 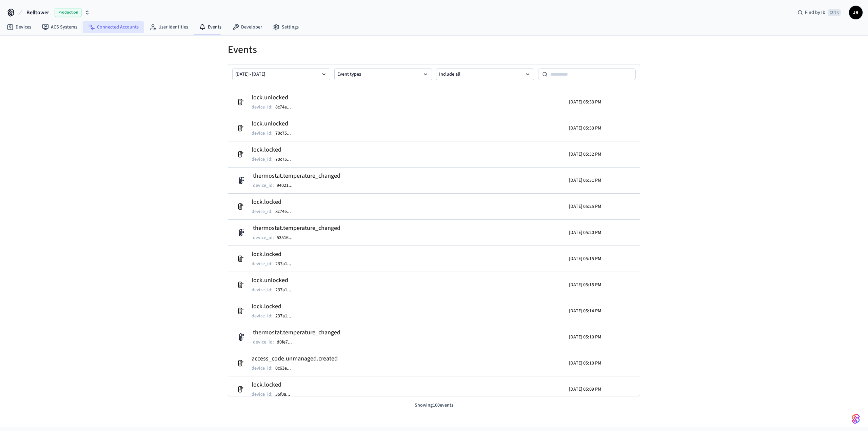 I want to click on button: Event types, so click(x=383, y=74).